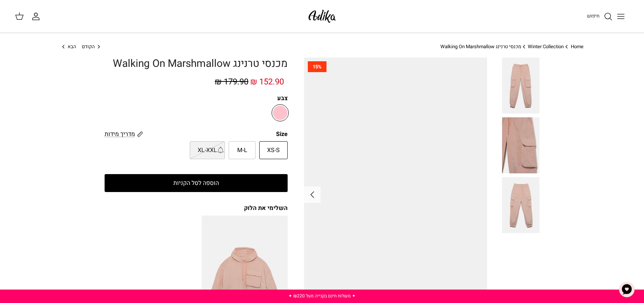  I want to click on span: הקודם, so click(88, 46).